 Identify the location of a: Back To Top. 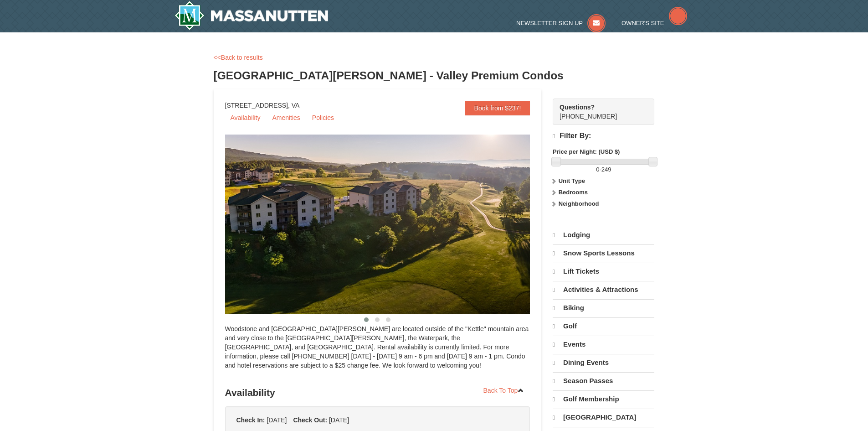
(504, 390).